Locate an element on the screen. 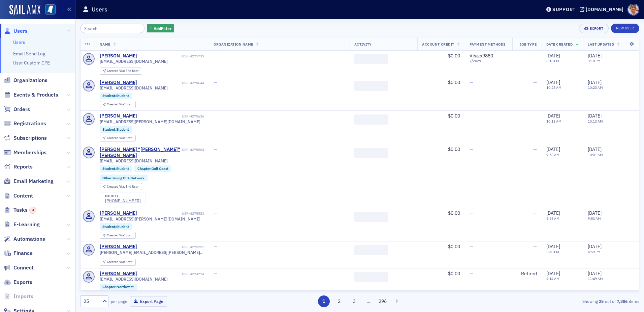  time: 9:14 AM is located at coordinates (553, 278).